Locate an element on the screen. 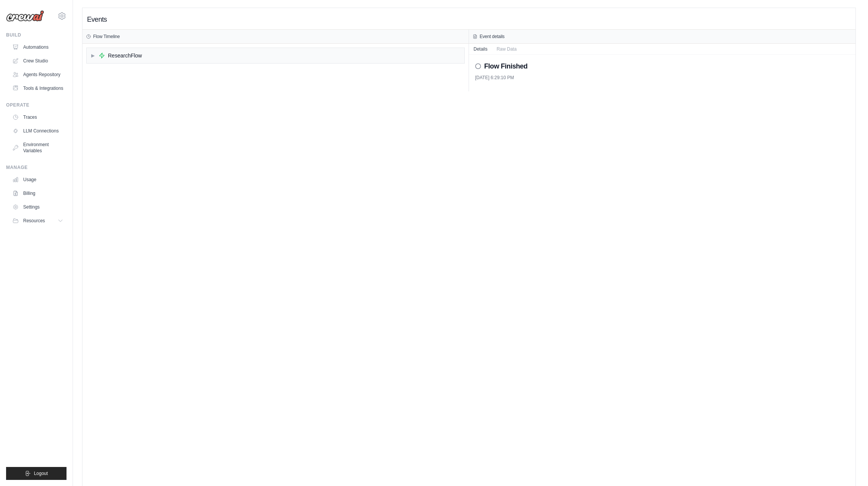  span: Resources is located at coordinates (34, 220).